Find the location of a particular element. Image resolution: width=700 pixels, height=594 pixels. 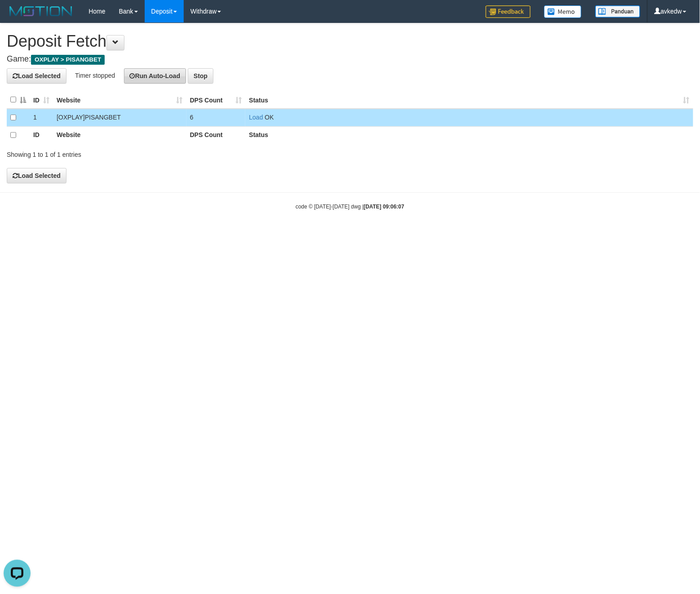

button: Stop is located at coordinates (200, 76).